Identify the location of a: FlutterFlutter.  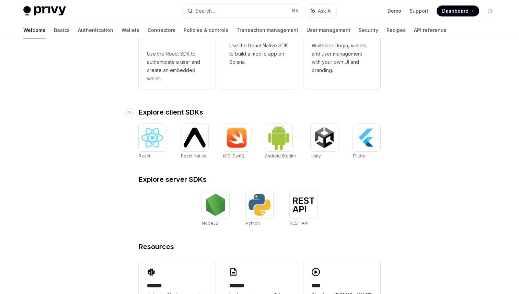
(366, 142).